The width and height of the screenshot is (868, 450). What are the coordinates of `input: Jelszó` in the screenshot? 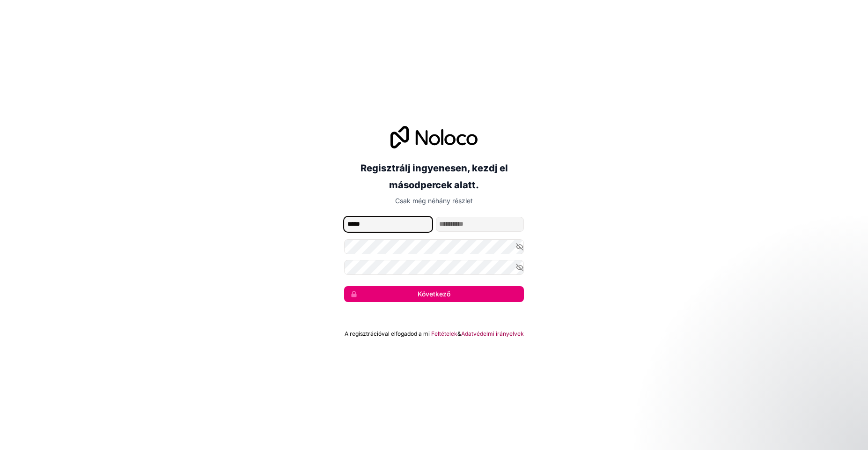 It's located at (434, 246).